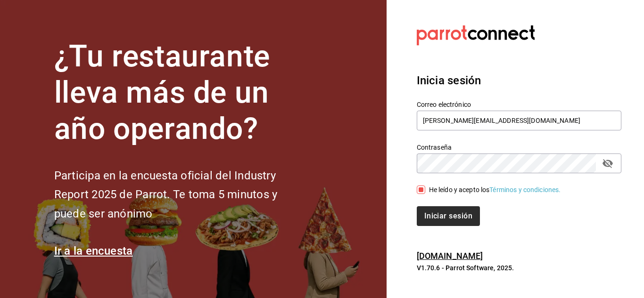 The height and width of the screenshot is (298, 644). I want to click on a: Términos y condiciones., so click(525, 189).